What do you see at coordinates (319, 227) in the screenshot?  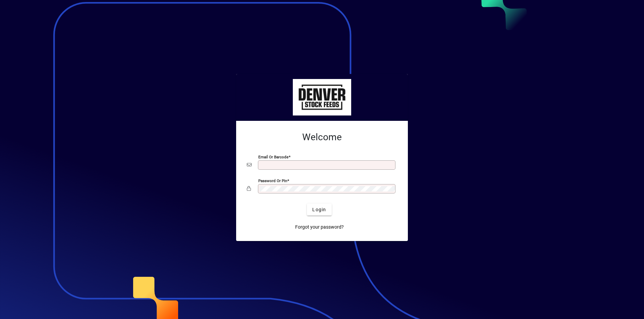 I see `a: Forgot your password?` at bounding box center [319, 227].